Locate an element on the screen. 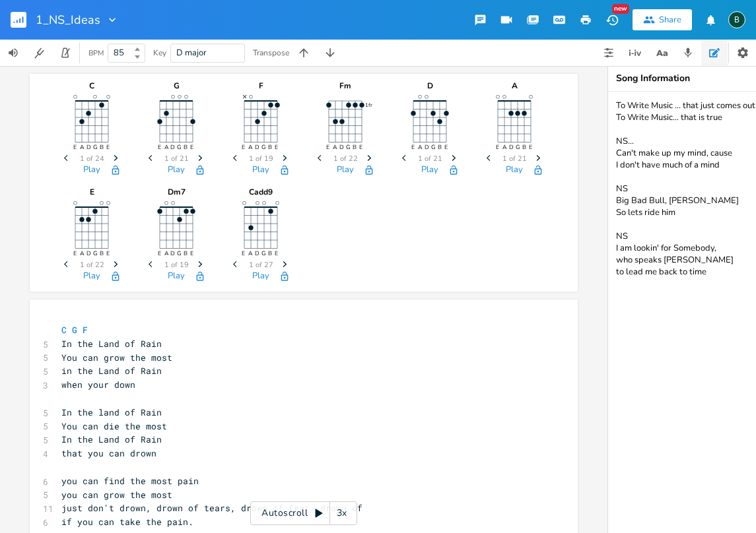 The width and height of the screenshot is (756, 533). div: Dm7 is located at coordinates (176, 192).